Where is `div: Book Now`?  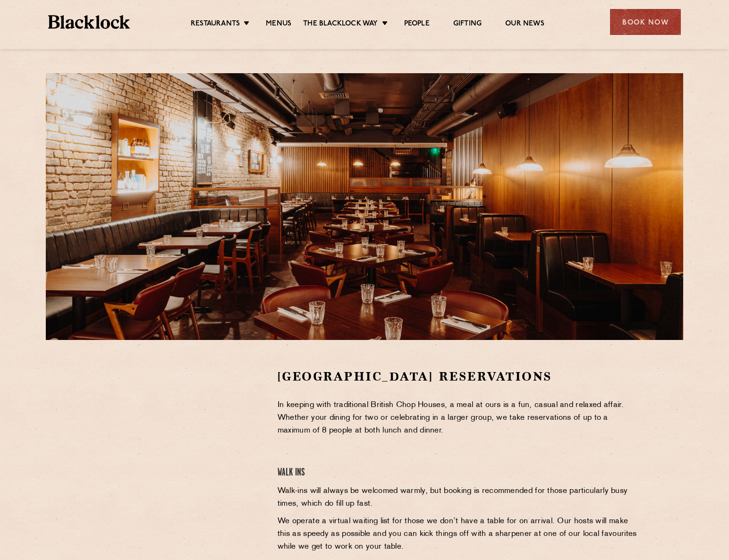
div: Book Now is located at coordinates (646, 22).